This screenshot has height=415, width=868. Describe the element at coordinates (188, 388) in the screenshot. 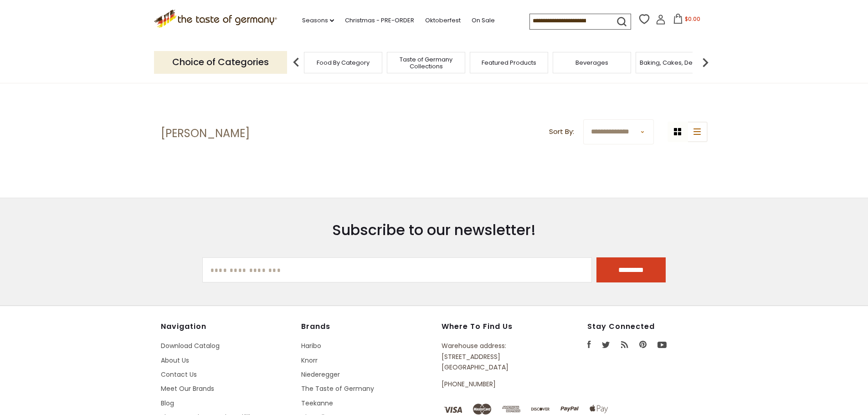

I see `a: Meet Our Brands` at that location.